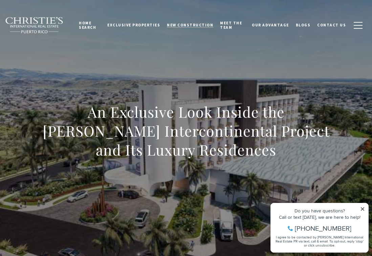 Image resolution: width=372 pixels, height=256 pixels. I want to click on span: Contact Us, so click(331, 25).